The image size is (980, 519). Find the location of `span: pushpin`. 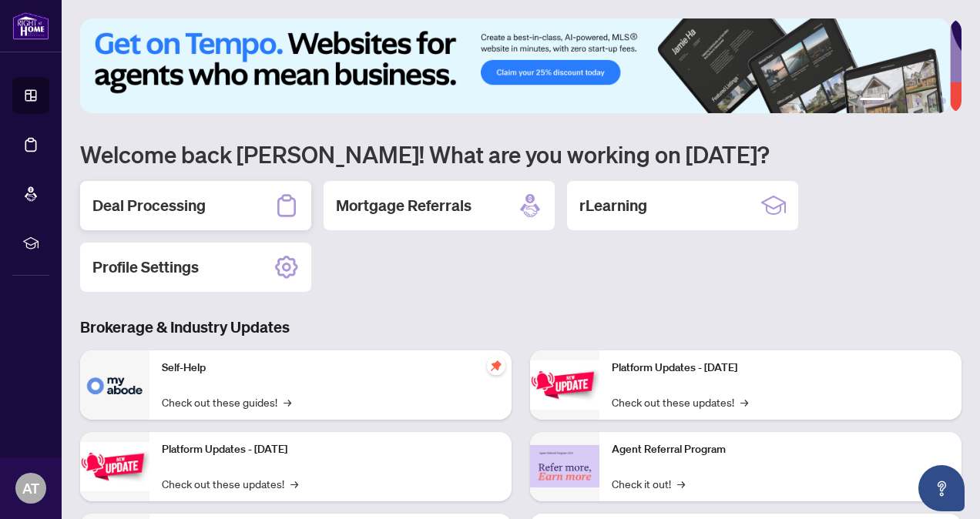

span: pushpin is located at coordinates (496, 366).